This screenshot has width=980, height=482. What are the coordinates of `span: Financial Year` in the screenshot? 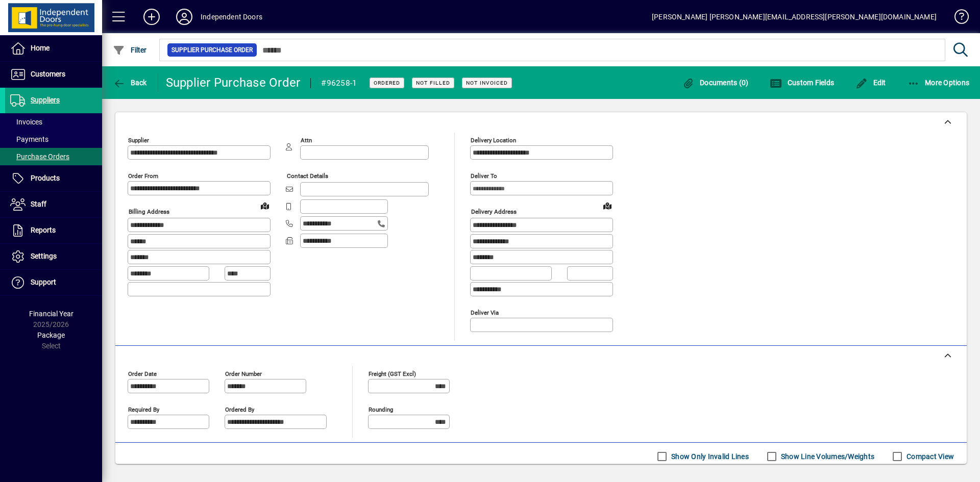 It's located at (51, 314).